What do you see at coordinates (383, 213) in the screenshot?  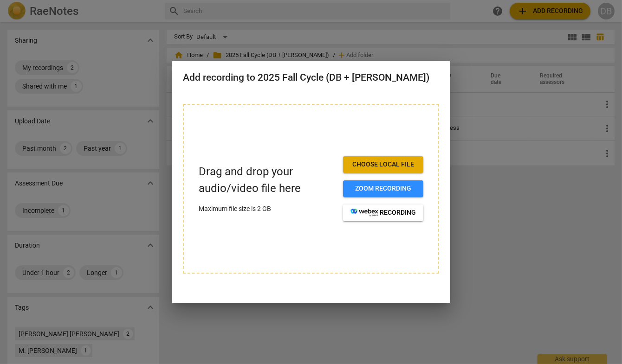 I see `button: recording` at bounding box center [383, 213].